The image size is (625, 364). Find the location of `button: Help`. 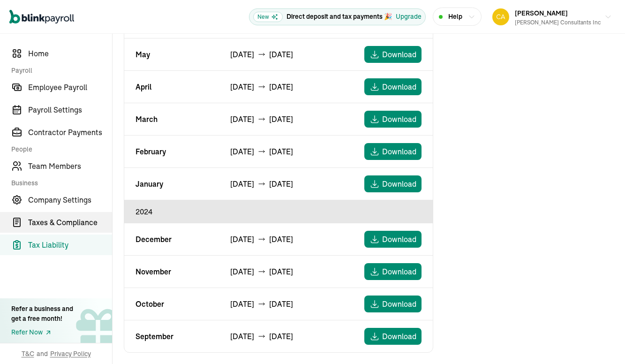

button: Help is located at coordinates (457, 16).